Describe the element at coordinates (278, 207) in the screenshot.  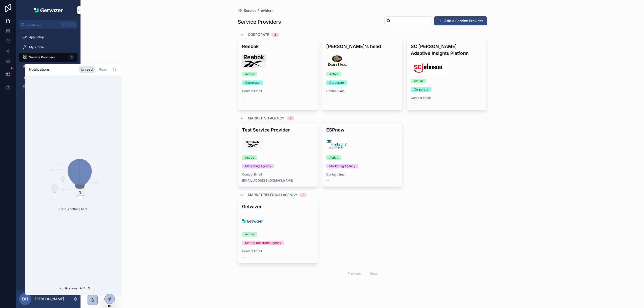
I see `h4: Getwizer` at that location.